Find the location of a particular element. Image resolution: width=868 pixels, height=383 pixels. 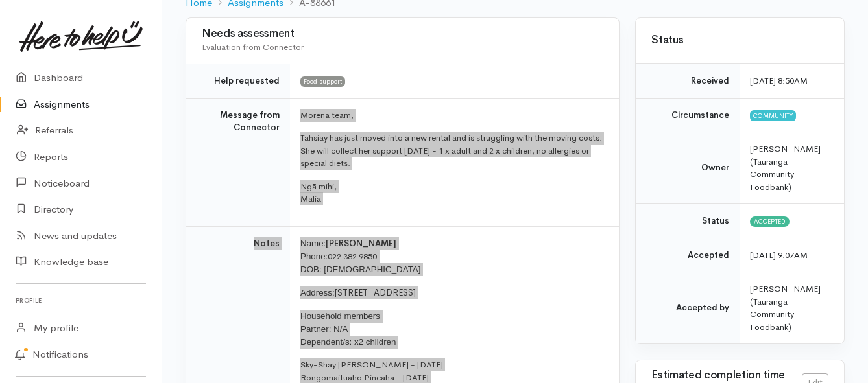

span: Evaluation from Connector is located at coordinates (252, 46).